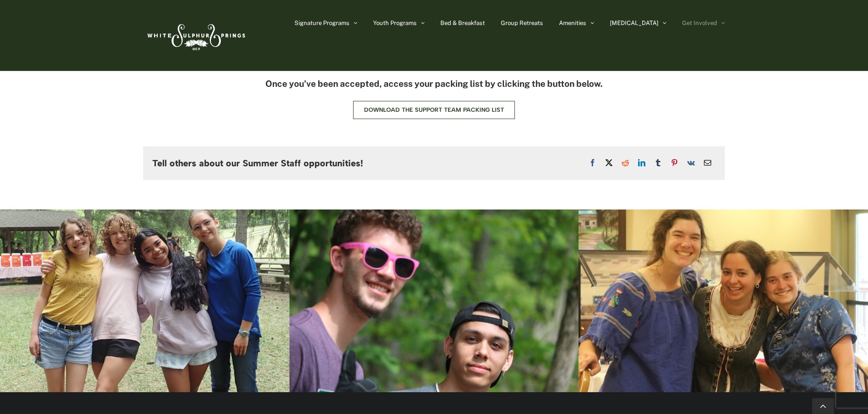  Describe the element at coordinates (462, 23) in the screenshot. I see `span: Bed & Breakfast` at that location.